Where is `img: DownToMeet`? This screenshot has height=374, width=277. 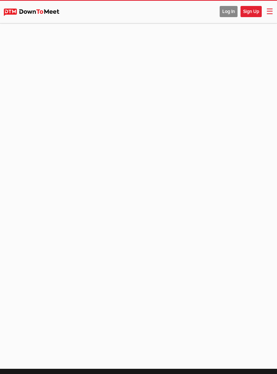
img: DownToMeet is located at coordinates (35, 12).